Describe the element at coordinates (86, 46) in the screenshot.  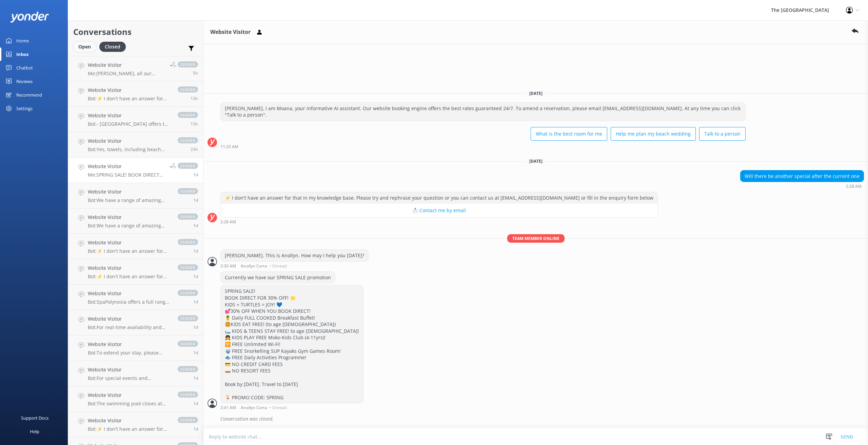
I see `a: Open` at that location.